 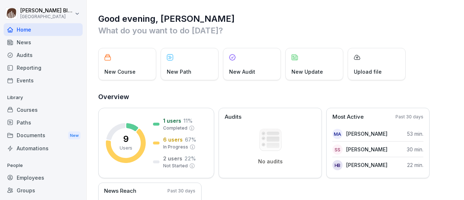 I want to click on a: Home, so click(x=43, y=29).